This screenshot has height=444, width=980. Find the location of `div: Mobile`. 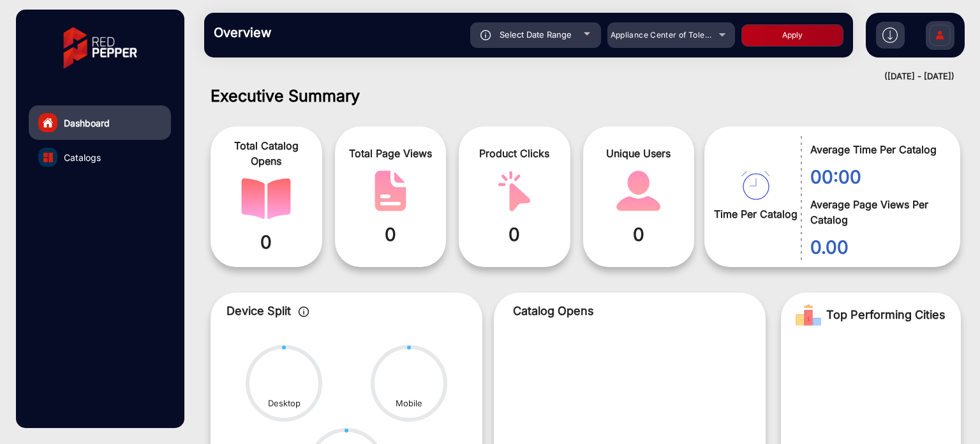

div: Mobile is located at coordinates (409, 404).